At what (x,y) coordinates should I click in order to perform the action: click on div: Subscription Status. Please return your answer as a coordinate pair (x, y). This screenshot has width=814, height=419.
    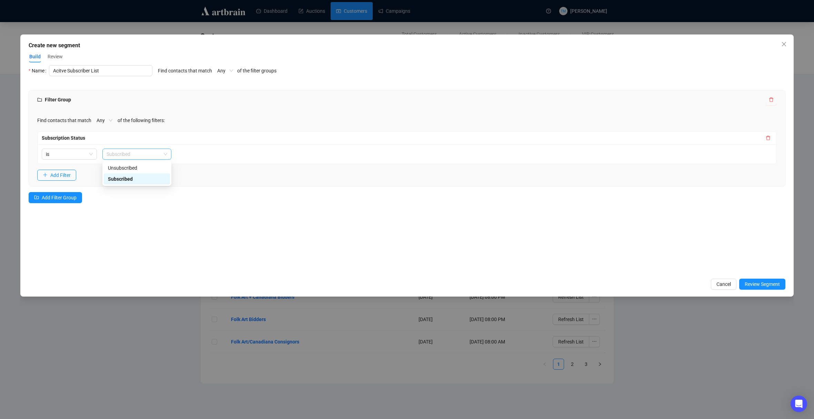
    Looking at the image, I should click on (403, 138).